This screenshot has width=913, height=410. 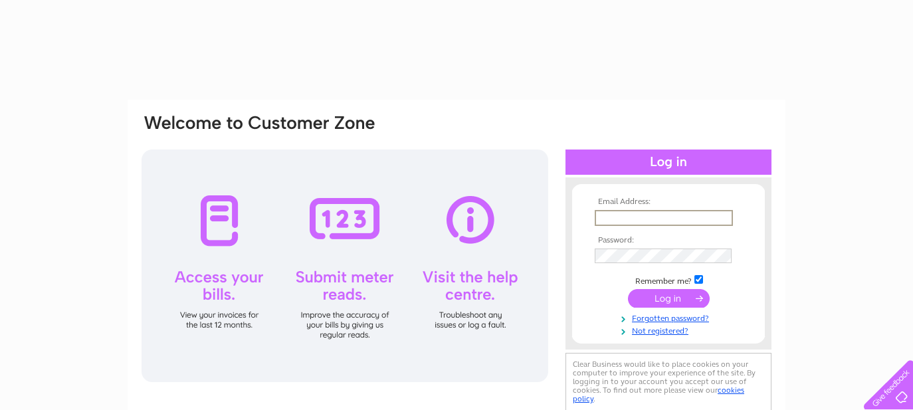 I want to click on th: Password:, so click(x=668, y=241).